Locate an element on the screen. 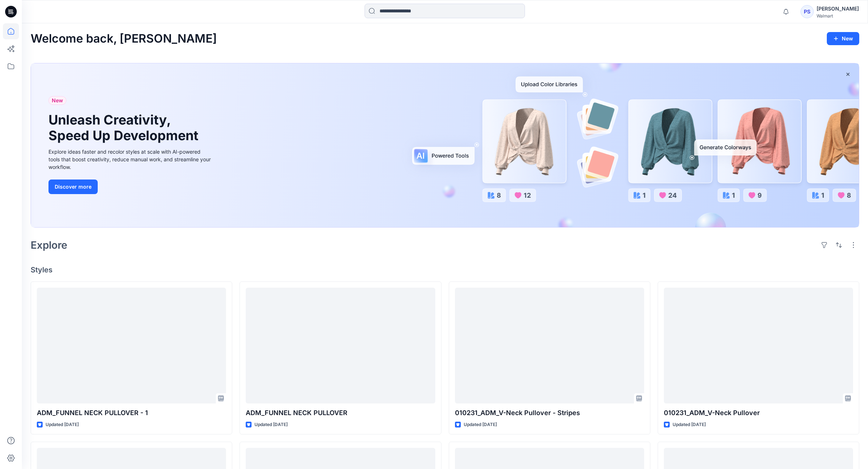  a: Discover more is located at coordinates (131, 187).